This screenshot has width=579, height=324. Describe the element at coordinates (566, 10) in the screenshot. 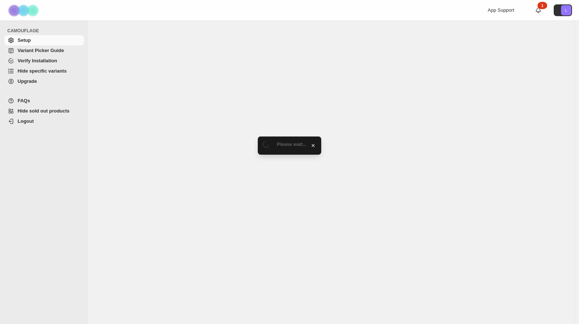

I see `text: L` at that location.